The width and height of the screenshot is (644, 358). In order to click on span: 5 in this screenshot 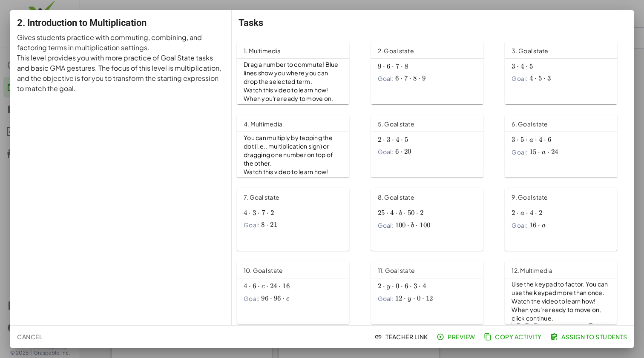, I will do `click(540, 78)`.